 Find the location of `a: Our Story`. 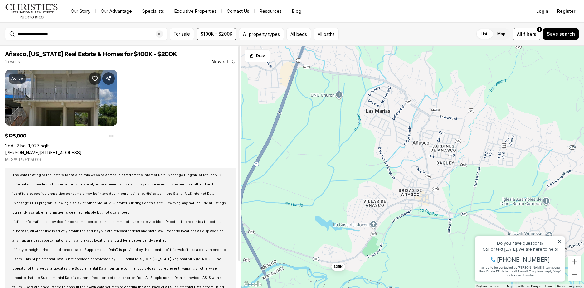

a: Our Story is located at coordinates (81, 11).